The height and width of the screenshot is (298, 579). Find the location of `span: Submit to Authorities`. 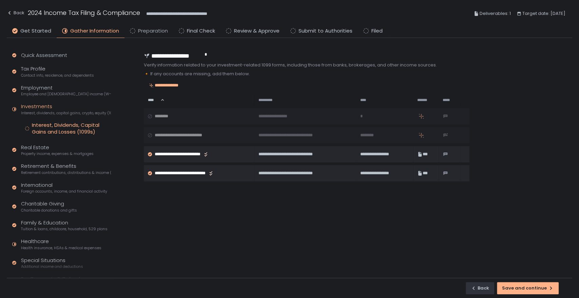

span: Submit to Authorities is located at coordinates (325, 31).